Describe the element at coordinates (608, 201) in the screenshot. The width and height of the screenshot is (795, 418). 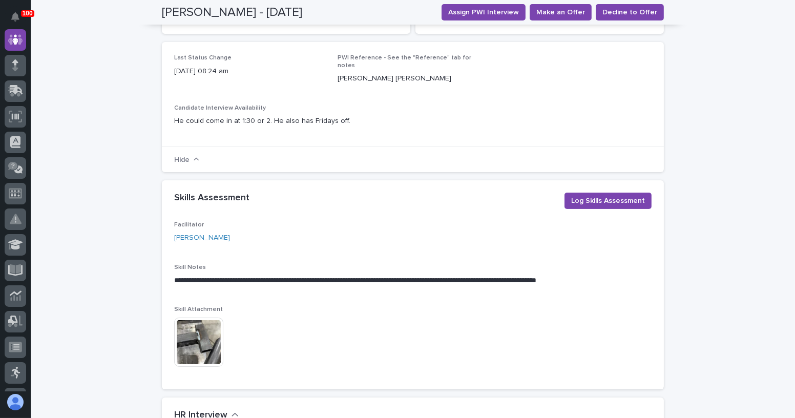
I see `span: Log Skills Assessment` at that location.